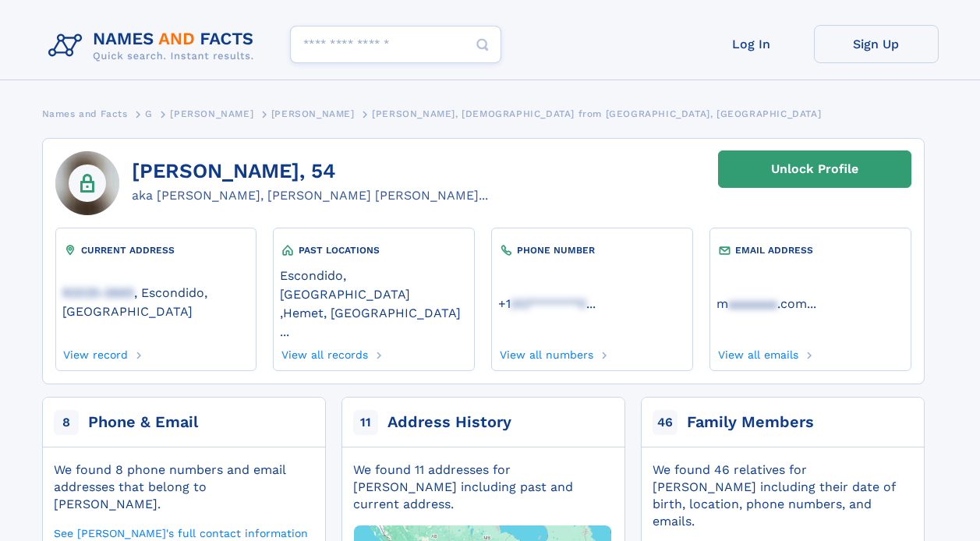 The image size is (980, 541). Describe the element at coordinates (154, 46) in the screenshot. I see `img: Logo Names and Facts` at that location.